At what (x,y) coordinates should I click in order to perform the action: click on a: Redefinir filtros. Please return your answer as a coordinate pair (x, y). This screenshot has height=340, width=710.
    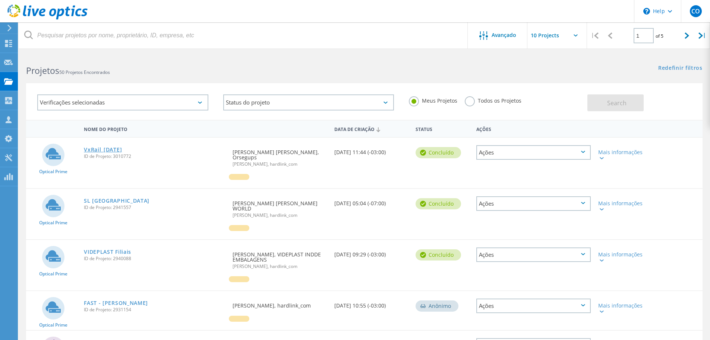
    Looking at the image, I should click on (680, 68).